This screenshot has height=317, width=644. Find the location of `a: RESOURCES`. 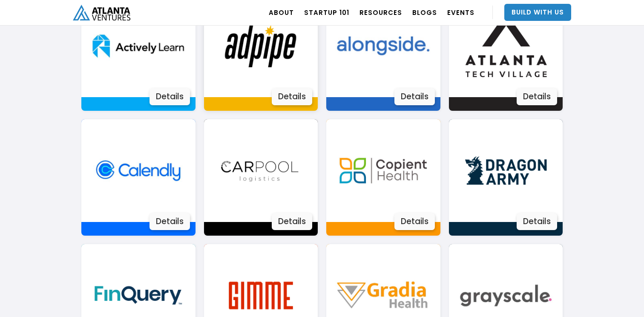

a: RESOURCES is located at coordinates (381, 12).